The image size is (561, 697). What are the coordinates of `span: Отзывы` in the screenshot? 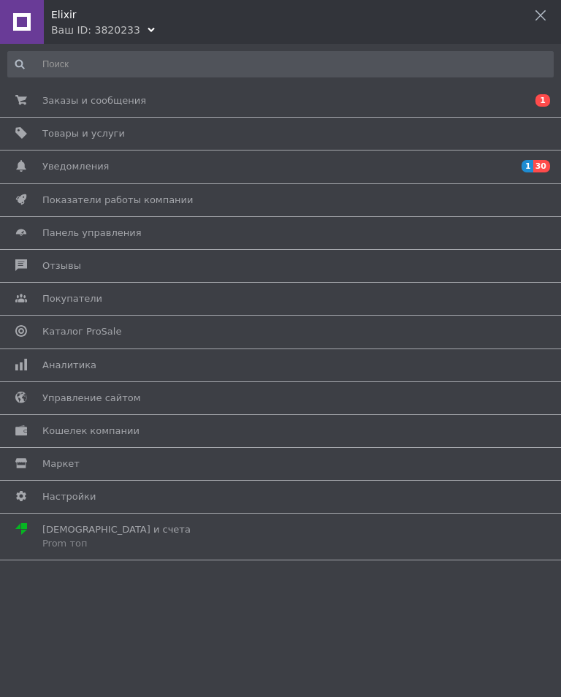 It's located at (61, 266).